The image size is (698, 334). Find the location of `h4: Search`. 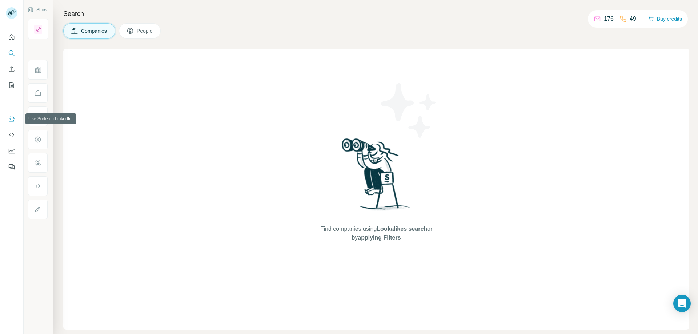

h4: Search is located at coordinates (376, 14).